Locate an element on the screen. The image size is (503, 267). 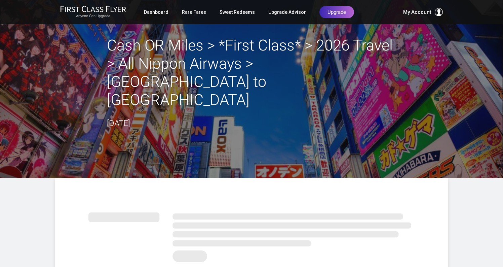
button: My Account is located at coordinates (423, 12).